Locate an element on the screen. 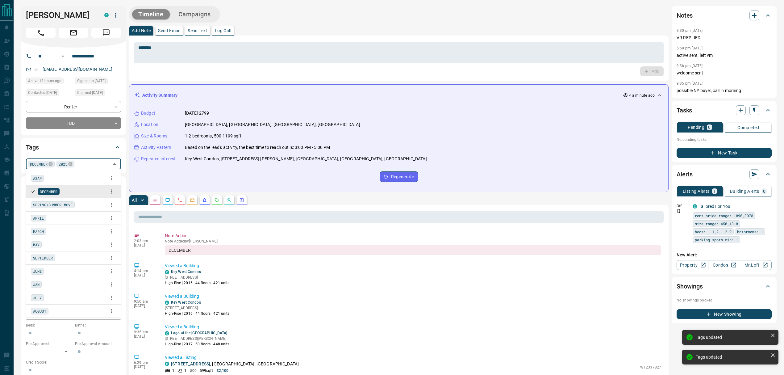  p: Based on the lead's activity, the best time to reach out is: 3:00 PM - 5:00 PM is located at coordinates (257, 147).